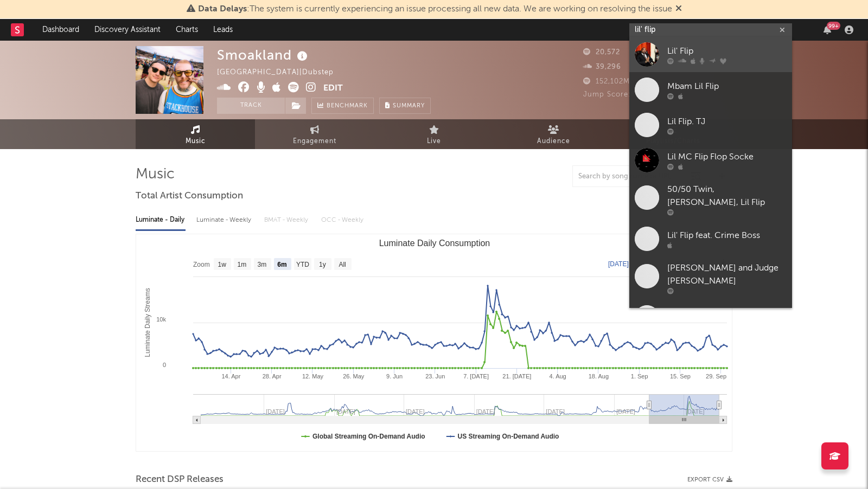 Image resolution: width=868 pixels, height=489 pixels. I want to click on span: Data Delays, so click(222, 9).